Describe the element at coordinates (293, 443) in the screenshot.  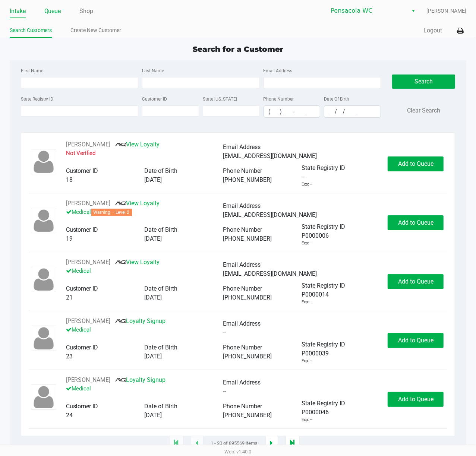
I see `app-submit-button: Move to last page` at that location.